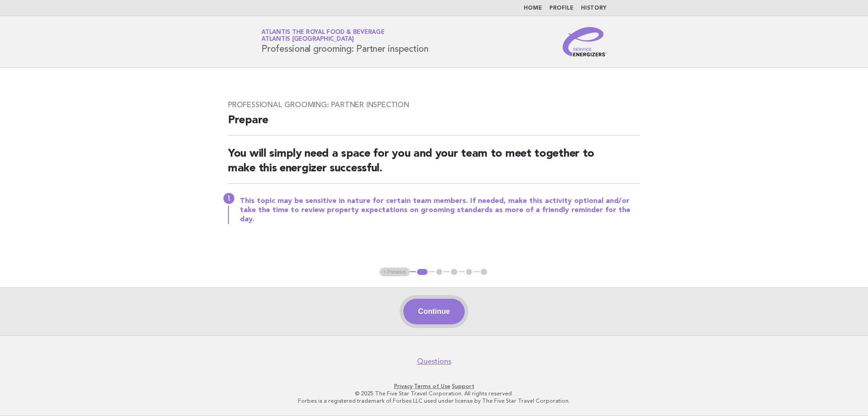  Describe the element at coordinates (422, 272) in the screenshot. I see `button: 1` at that location.